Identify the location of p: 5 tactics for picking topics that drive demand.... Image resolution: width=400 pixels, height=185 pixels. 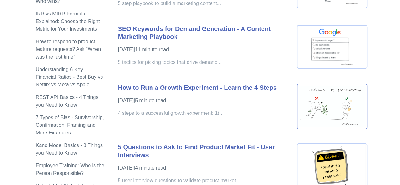
(204, 62).